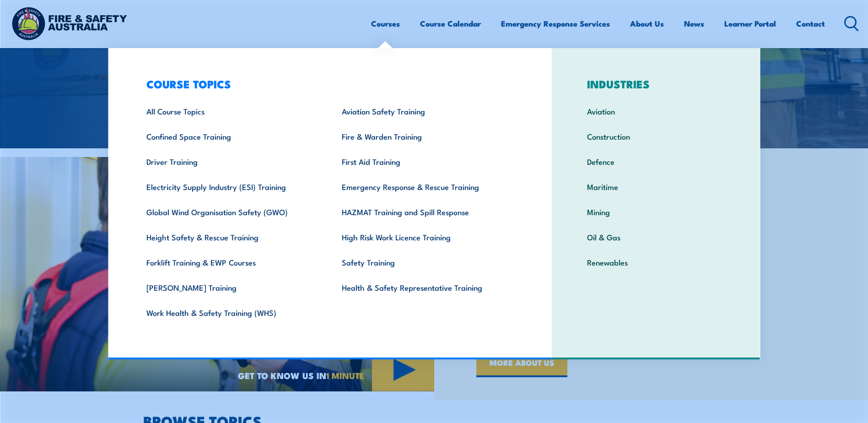 This screenshot has height=423, width=868. I want to click on a: Mining, so click(656, 211).